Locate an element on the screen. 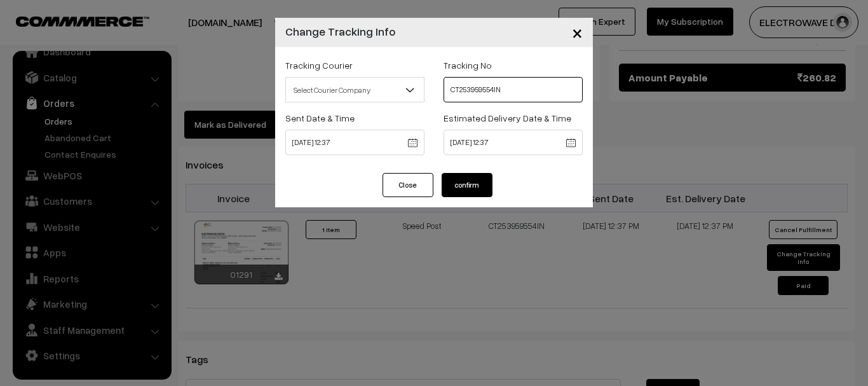 Image resolution: width=868 pixels, height=386 pixels. span: Select Courier Company is located at coordinates (355, 90).